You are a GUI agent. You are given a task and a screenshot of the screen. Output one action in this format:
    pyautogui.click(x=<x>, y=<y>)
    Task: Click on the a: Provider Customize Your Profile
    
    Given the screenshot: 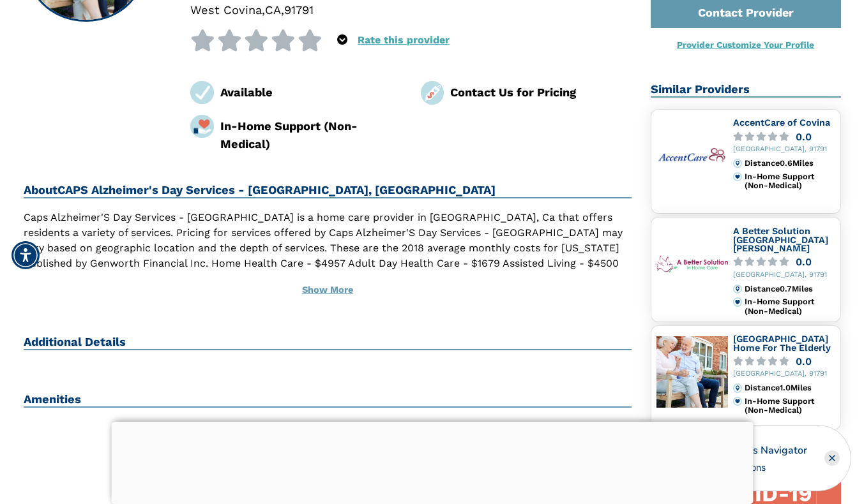 What is the action you would take?
    pyautogui.click(x=745, y=44)
    